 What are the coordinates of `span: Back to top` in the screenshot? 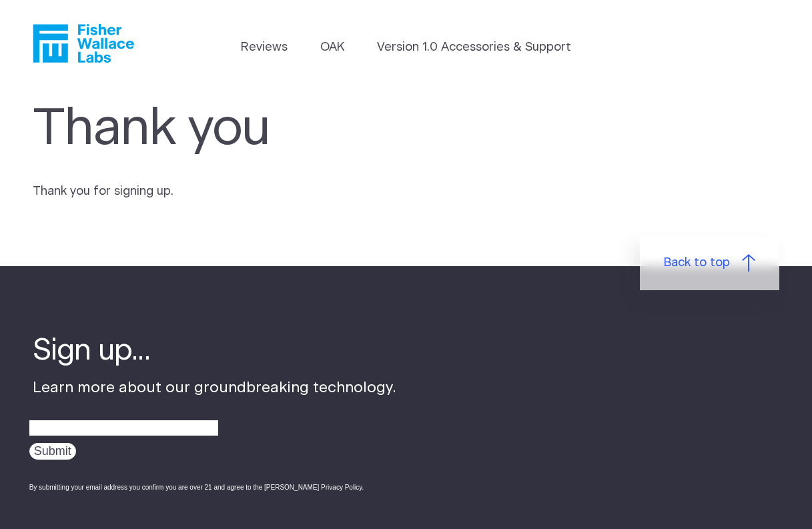 It's located at (696, 263).